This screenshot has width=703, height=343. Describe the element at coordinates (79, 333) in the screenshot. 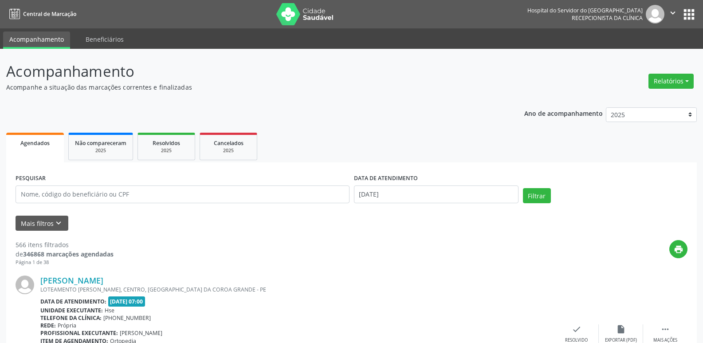

I see `b: Profissional executante:` at that location.